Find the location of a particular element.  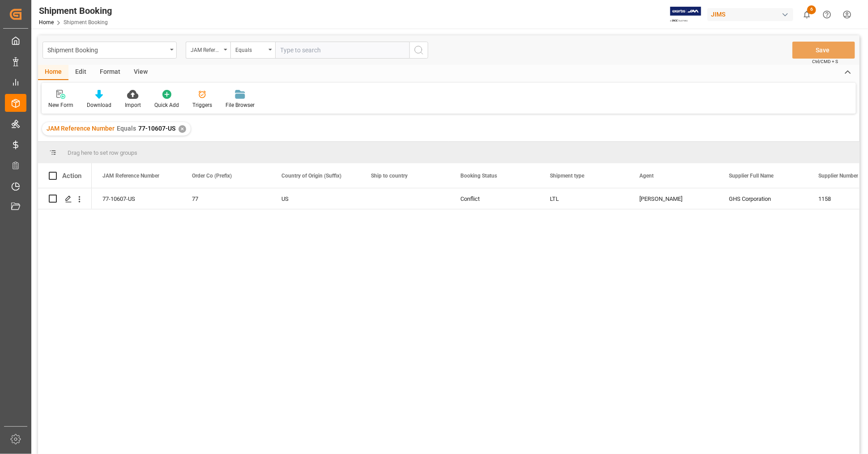

div: Edit is located at coordinates (80, 72).